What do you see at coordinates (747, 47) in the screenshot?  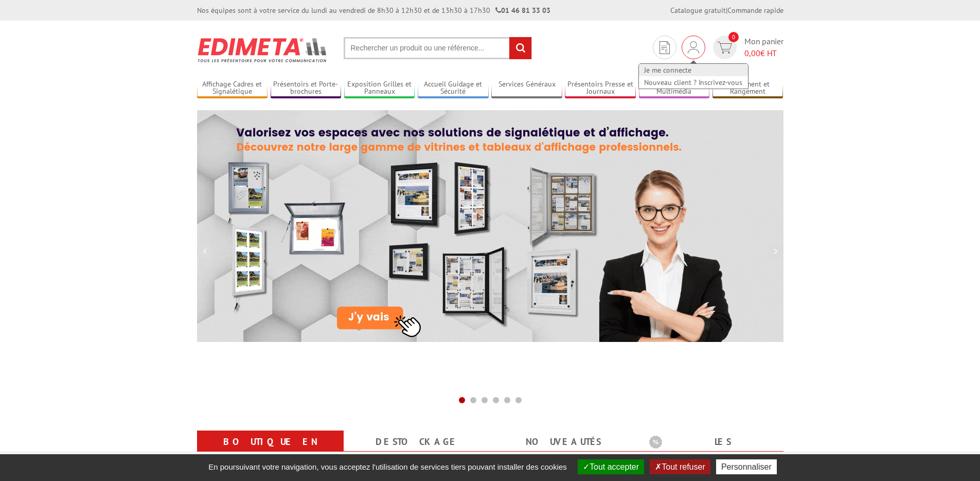 I see `a: devis rapide 0 Mon panier 0,00€ HT` at bounding box center [747, 47].